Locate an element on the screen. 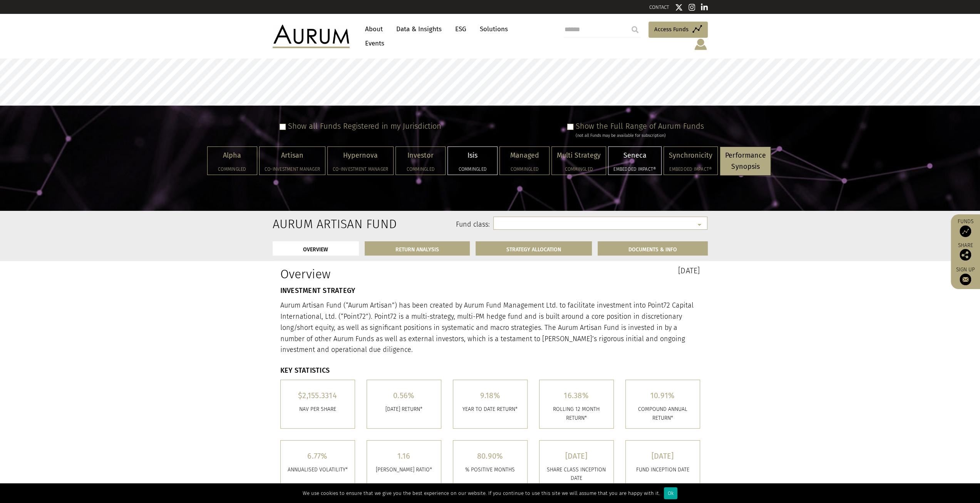  strong: KEY STATISTICS is located at coordinates (305, 371).